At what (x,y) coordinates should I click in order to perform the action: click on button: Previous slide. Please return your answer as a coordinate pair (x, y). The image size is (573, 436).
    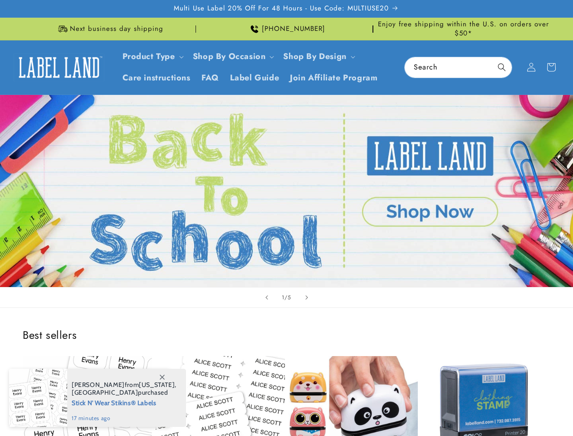
    Looking at the image, I should click on (267, 297).